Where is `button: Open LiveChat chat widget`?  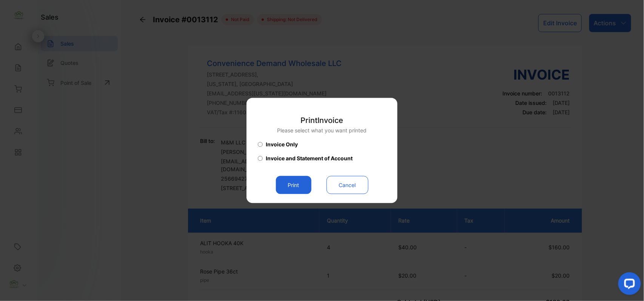 button: Open LiveChat chat widget is located at coordinates (17, 15).